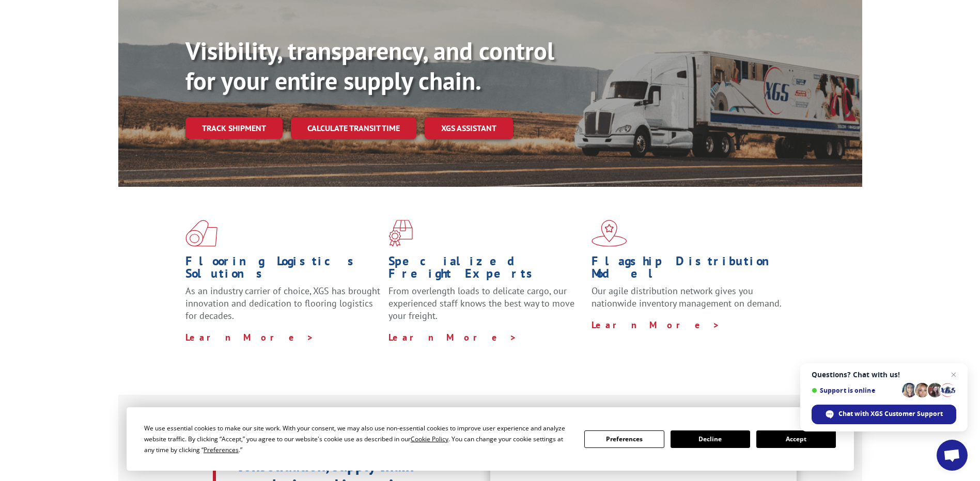 Image resolution: width=980 pixels, height=481 pixels. I want to click on span: Support is online, so click(855, 391).